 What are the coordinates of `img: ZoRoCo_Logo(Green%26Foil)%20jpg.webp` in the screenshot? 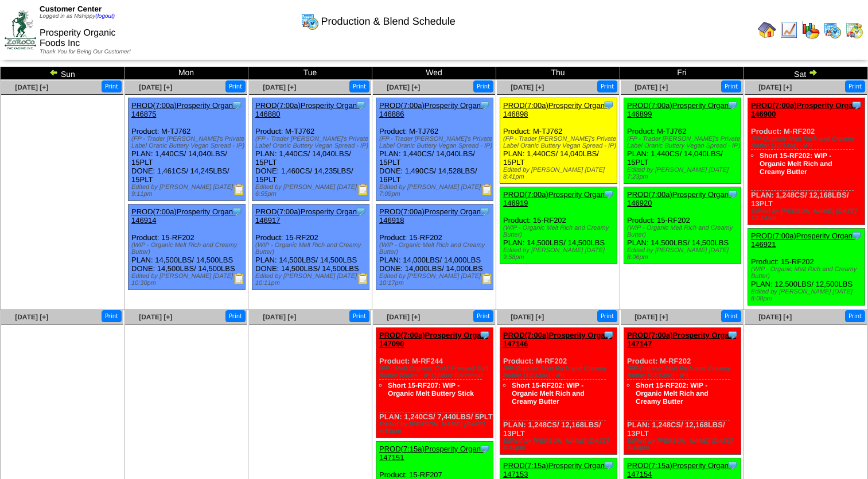 It's located at (20, 29).